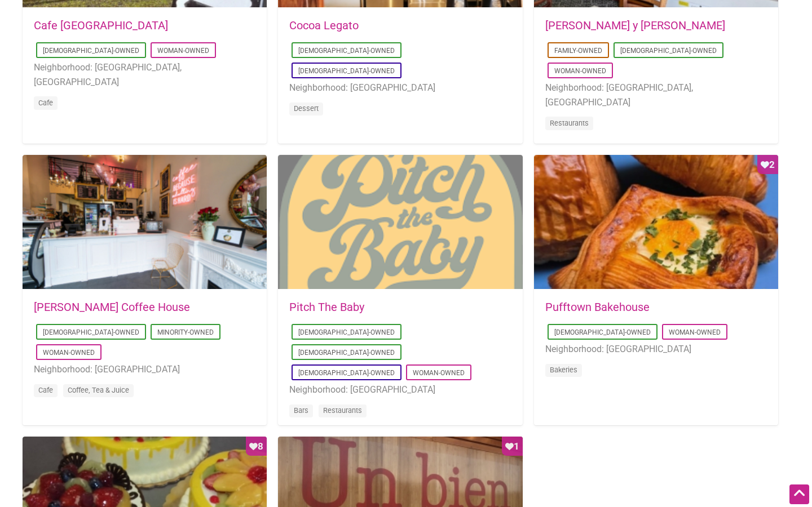 This screenshot has height=507, width=812. What do you see at coordinates (597, 307) in the screenshot?
I see `a: Pufftown Bakehouse` at bounding box center [597, 307].